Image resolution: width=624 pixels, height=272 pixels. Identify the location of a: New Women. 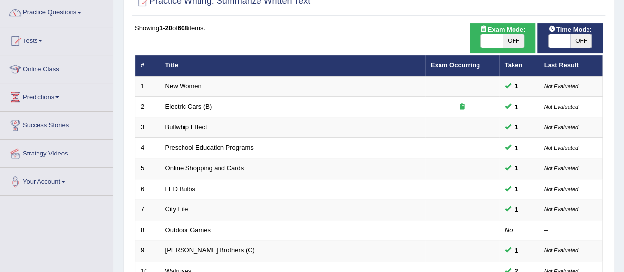
(183, 86).